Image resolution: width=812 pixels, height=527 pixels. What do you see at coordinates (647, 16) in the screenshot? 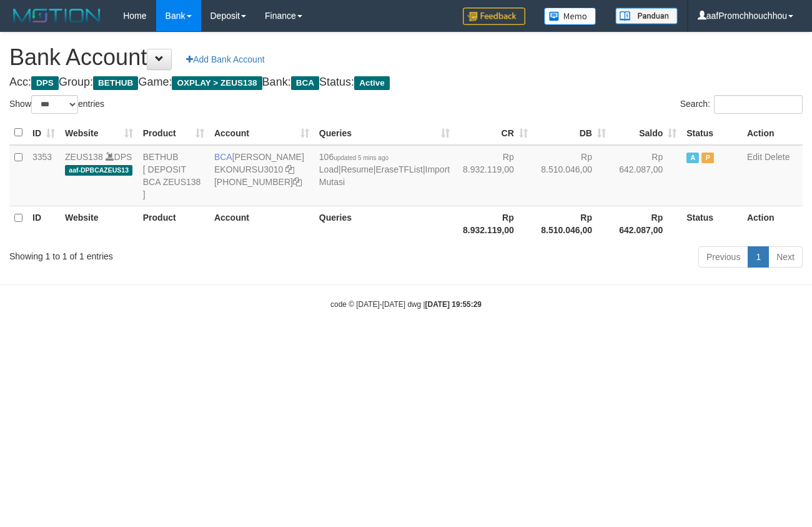
I see `img: panduan.png` at bounding box center [647, 16].